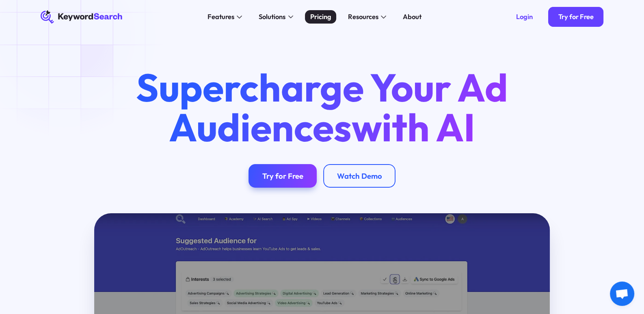 Image resolution: width=644 pixels, height=314 pixels. What do you see at coordinates (412, 17) in the screenshot?
I see `a: About` at bounding box center [412, 17].